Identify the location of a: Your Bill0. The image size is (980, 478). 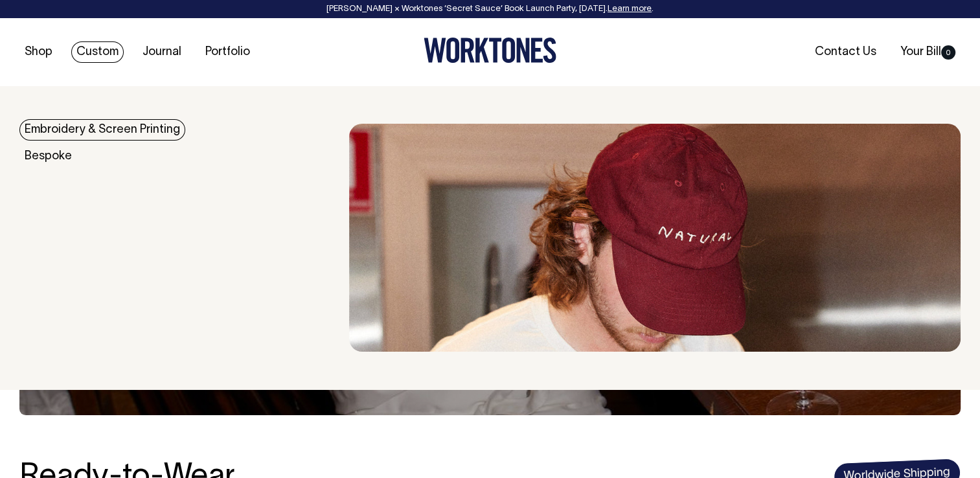
(928, 52).